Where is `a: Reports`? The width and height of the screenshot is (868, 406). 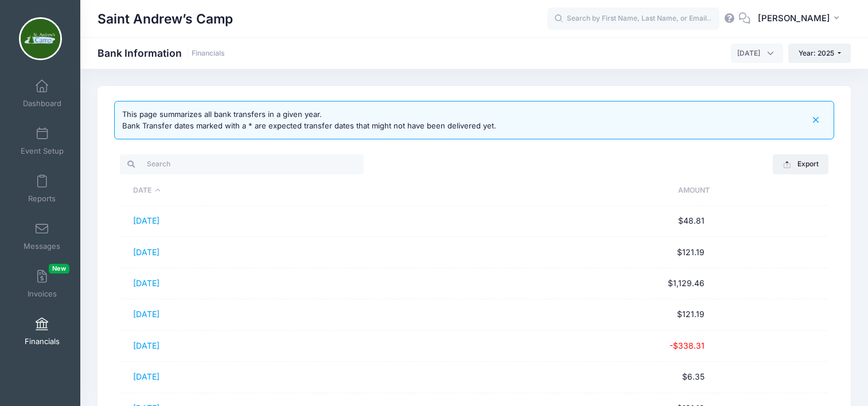 a: Reports is located at coordinates (42, 188).